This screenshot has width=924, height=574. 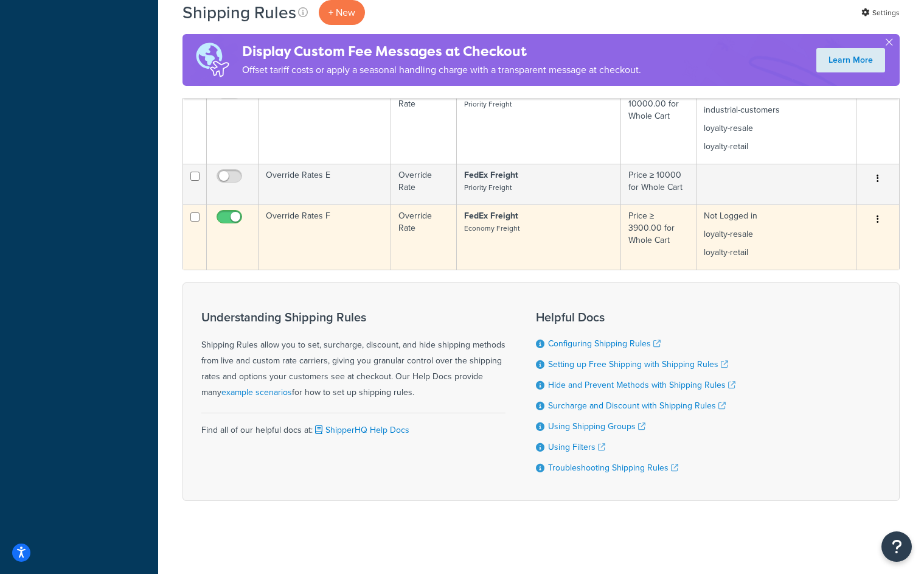 What do you see at coordinates (897, 546) in the screenshot?
I see `button: Open Resource Center` at bounding box center [897, 546].